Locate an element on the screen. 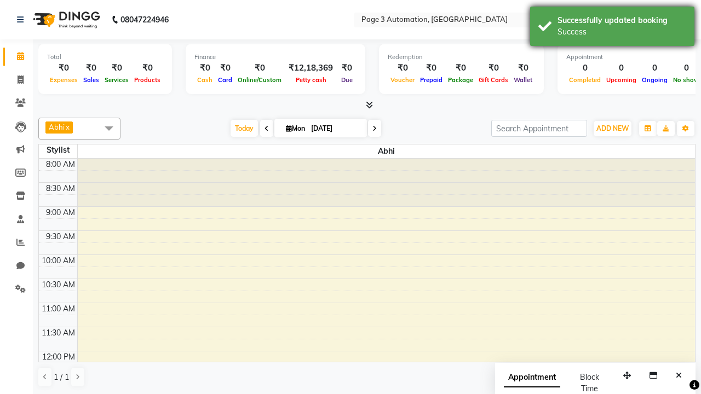 Image resolution: width=701 pixels, height=394 pixels. span: Wallet is located at coordinates (523, 80).